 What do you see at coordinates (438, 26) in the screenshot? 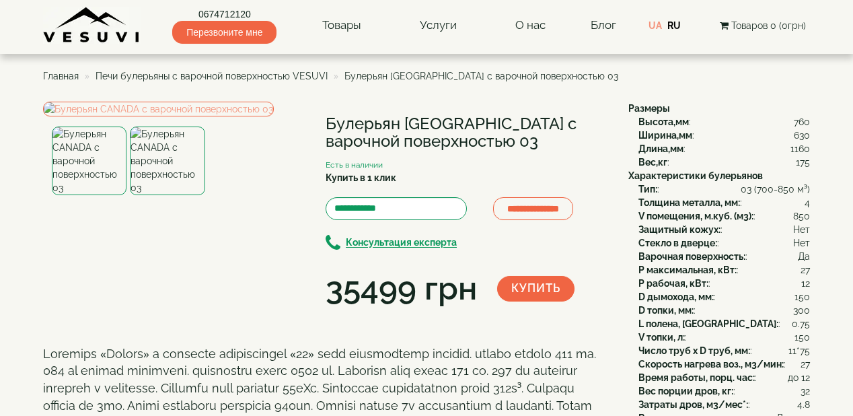
I see `a: Услуги` at bounding box center [438, 26].